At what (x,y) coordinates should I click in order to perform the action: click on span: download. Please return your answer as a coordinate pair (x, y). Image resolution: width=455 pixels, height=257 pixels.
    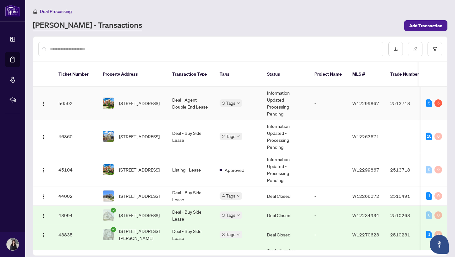
    Looking at the image, I should click on (396, 49).